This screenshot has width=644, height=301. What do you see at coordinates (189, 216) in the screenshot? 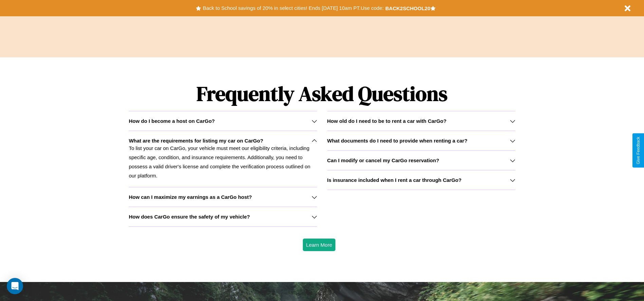
I see `h3: How does CarGo ensure the safety of my vehicle?` at bounding box center [189, 216].